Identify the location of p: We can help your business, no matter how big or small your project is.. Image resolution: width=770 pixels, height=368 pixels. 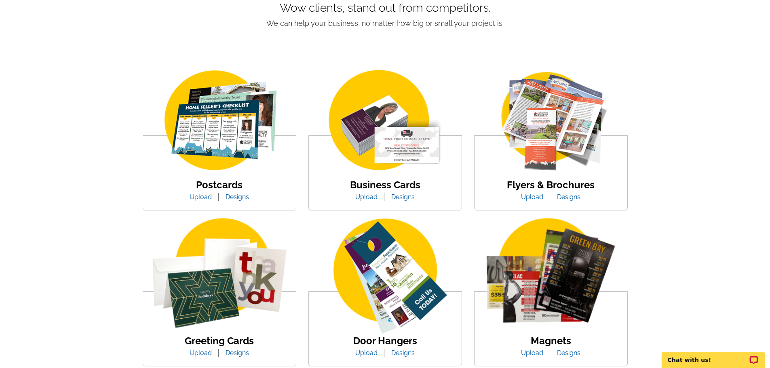
(385, 23).